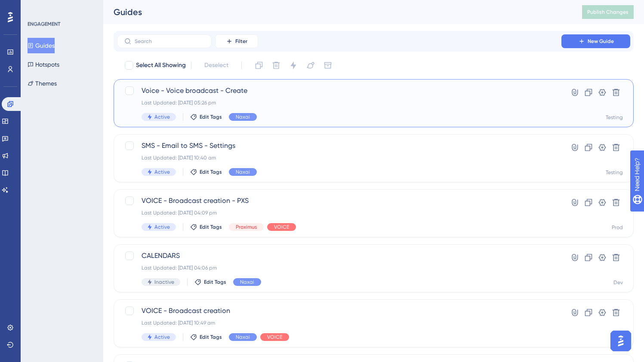 This screenshot has width=644, height=362. Describe the element at coordinates (618, 283) in the screenshot. I see `div: Dev` at that location.